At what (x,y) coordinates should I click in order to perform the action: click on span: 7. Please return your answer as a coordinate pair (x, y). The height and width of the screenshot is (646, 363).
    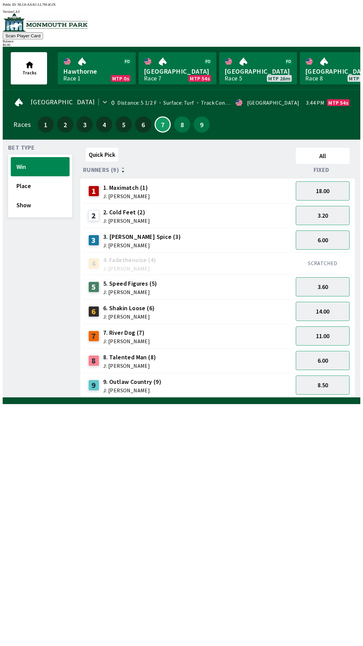
    Looking at the image, I should click on (163, 124).